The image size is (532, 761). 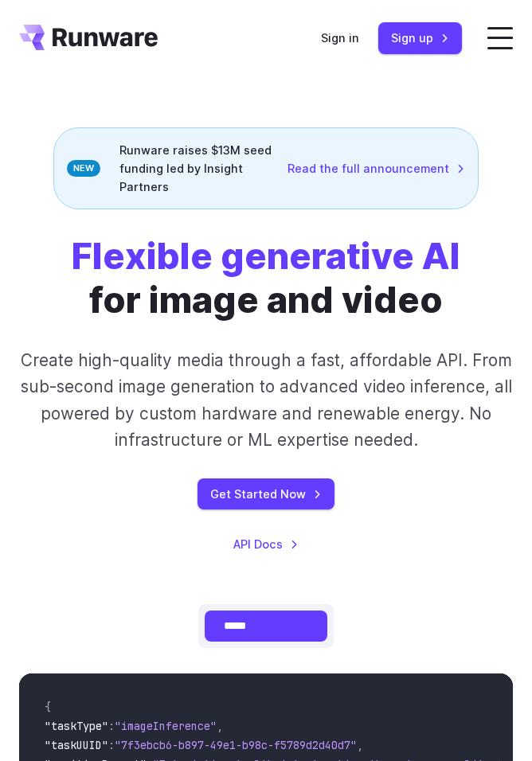 What do you see at coordinates (376, 168) in the screenshot?
I see `a: Read the full announcement` at bounding box center [376, 168].